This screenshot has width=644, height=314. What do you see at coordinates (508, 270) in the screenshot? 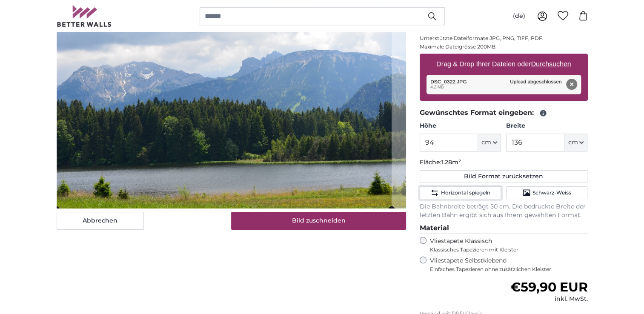
I see `span: Einfaches Tapezieren ohne zusätzlichen Kleister` at bounding box center [508, 270].